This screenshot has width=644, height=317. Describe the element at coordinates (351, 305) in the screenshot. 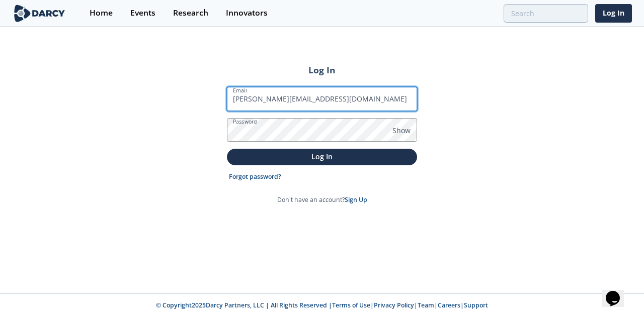

I see `a: Terms of Use` at that location.